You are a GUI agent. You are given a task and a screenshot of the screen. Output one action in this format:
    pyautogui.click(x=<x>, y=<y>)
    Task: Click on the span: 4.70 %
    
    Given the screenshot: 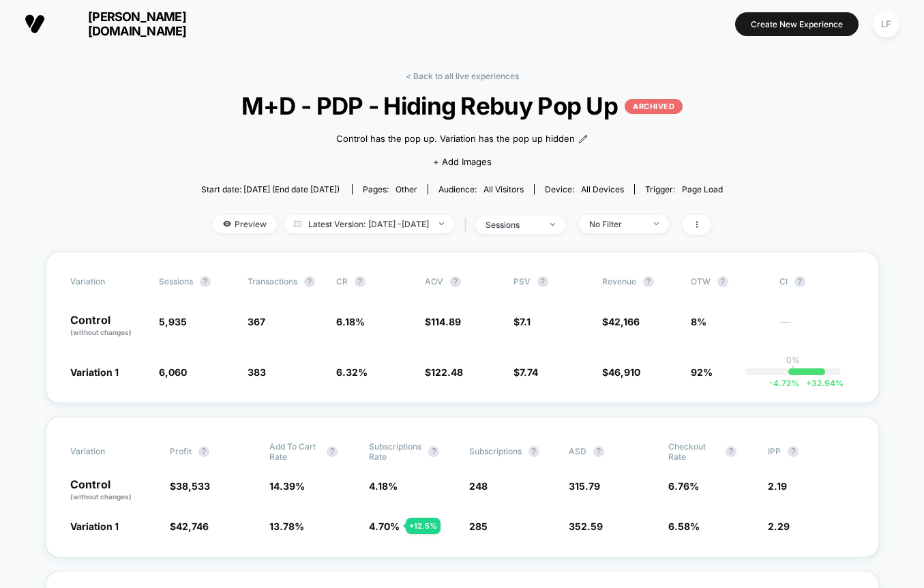 What is the action you would take?
    pyautogui.click(x=384, y=526)
    